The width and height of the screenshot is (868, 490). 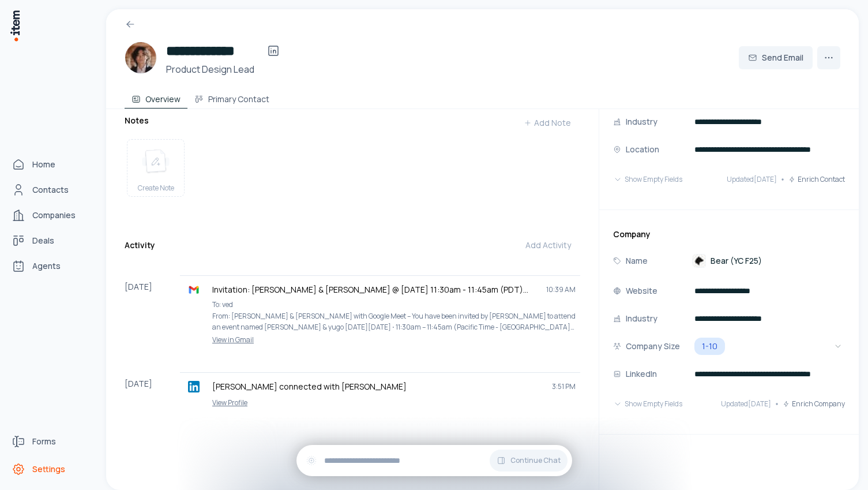 I want to click on a: Companies, so click(x=51, y=215).